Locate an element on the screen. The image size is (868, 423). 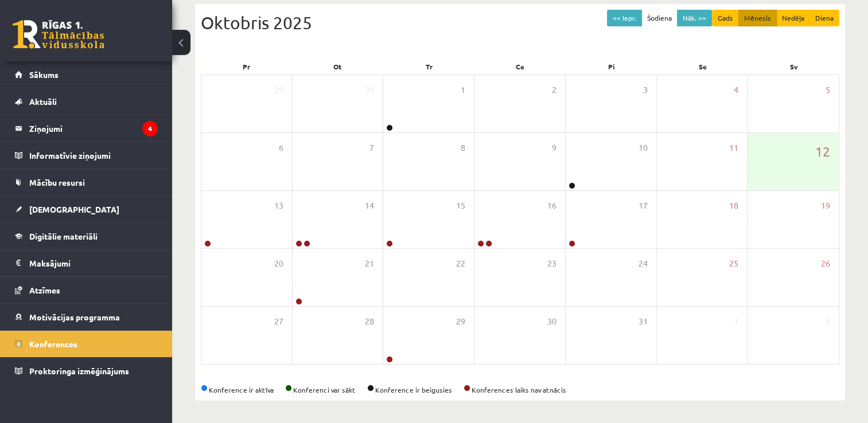
span: Konferences is located at coordinates (53, 344).